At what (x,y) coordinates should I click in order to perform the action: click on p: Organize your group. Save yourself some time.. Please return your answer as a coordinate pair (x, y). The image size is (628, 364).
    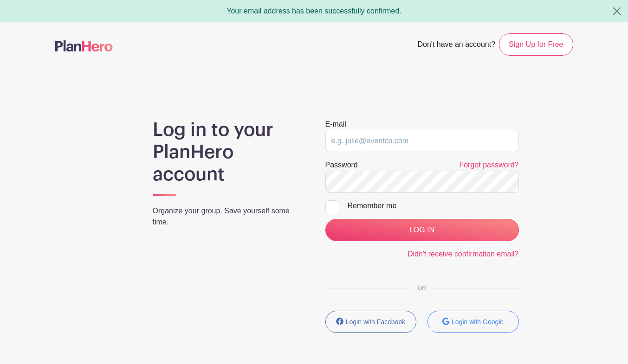
    Looking at the image, I should click on (228, 217).